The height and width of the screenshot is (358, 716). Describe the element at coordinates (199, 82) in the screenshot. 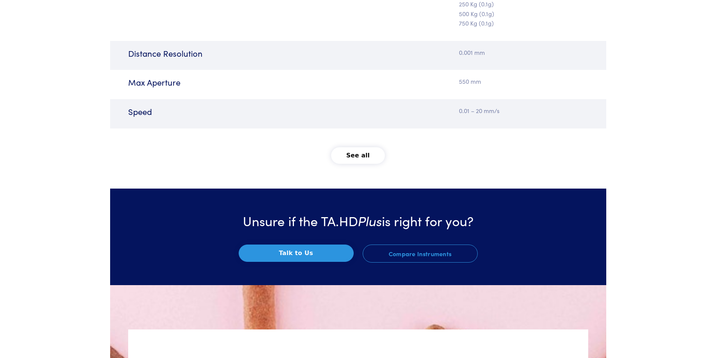

I see `h6: Max Aperture` at that location.